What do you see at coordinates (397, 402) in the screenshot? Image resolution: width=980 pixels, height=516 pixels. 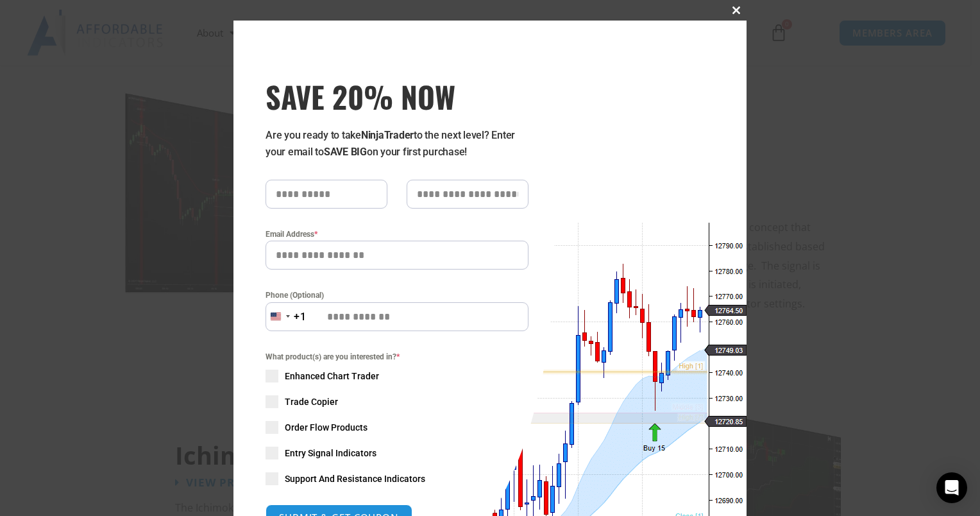 I see `label: Trade Copier` at bounding box center [397, 402].